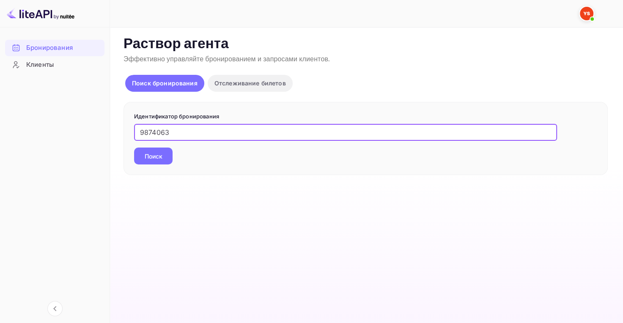 The image size is (623, 323). I want to click on button: Свернуть навигацию, so click(55, 309).